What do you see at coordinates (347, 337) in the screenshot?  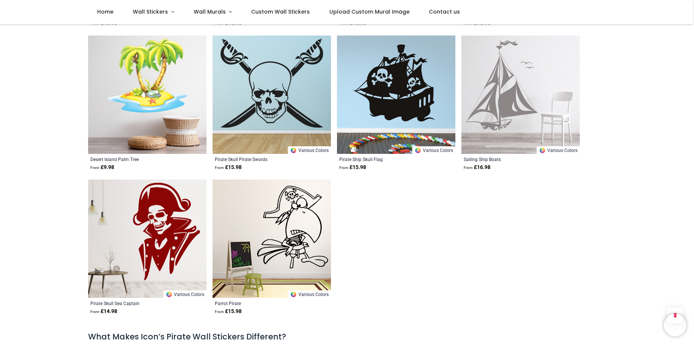 I see `h4: What Makes Icon’s Pirate Wall Stickers Different?` at bounding box center [347, 337].